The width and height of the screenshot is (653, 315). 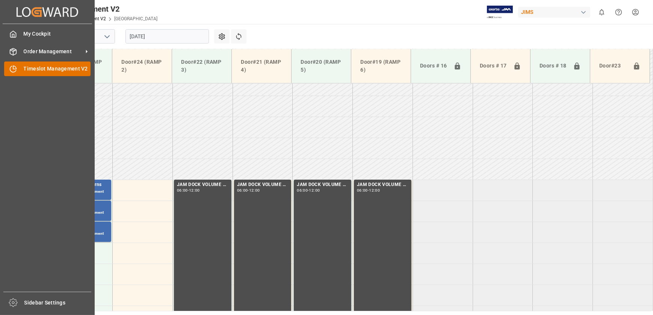 I want to click on div: Doors # 17, so click(x=493, y=66).